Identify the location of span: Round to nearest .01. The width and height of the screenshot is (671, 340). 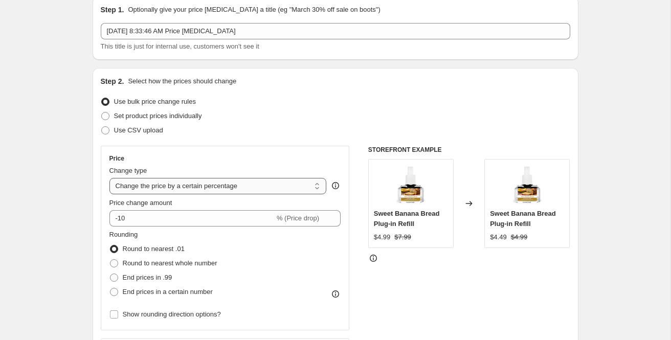
(153, 248).